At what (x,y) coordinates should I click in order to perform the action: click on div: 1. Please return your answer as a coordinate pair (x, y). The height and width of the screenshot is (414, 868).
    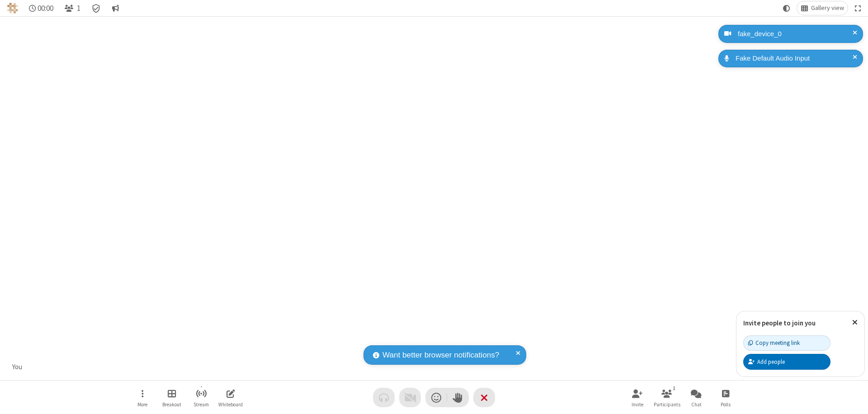
    Looking at the image, I should click on (674, 388).